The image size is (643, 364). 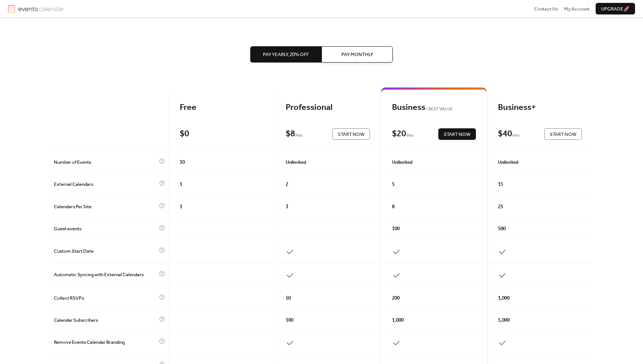 I want to click on span: 50, so click(x=288, y=298).